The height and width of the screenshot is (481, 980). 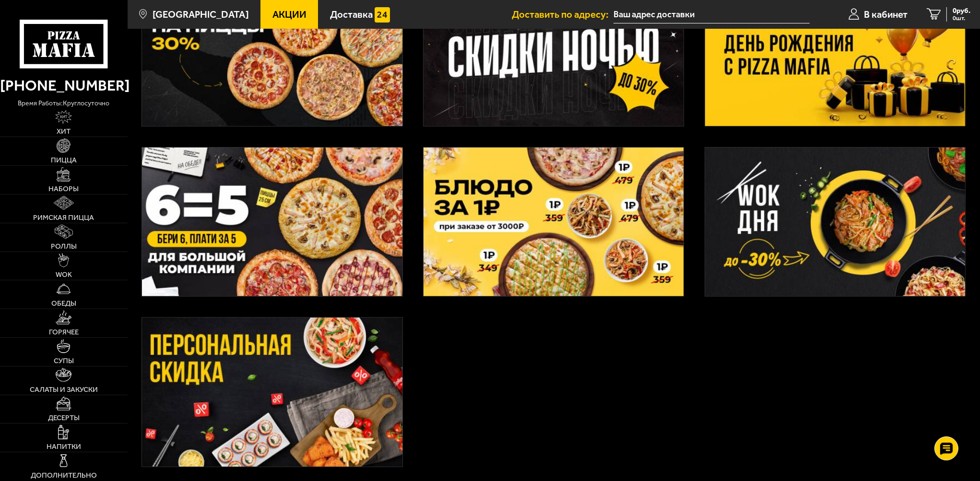 I want to click on span: WOK, so click(x=64, y=274).